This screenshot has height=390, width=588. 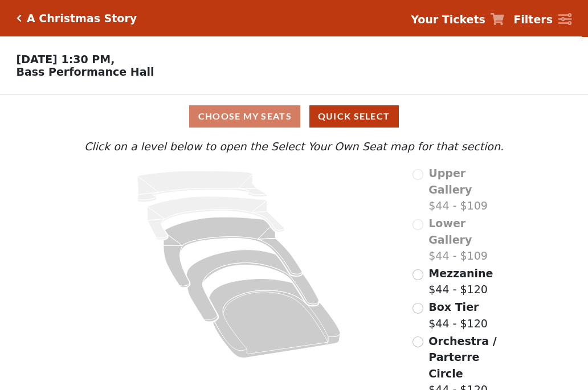 What do you see at coordinates (450, 181) in the screenshot?
I see `span: Upper Gallery` at bounding box center [450, 181].